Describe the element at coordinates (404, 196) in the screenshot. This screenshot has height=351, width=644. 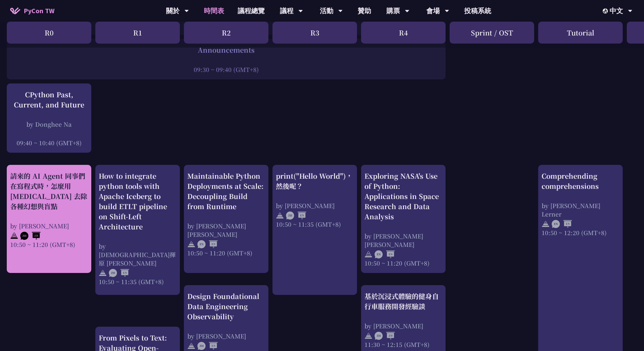
I see `div: Exploring NASA's Use of Python: Applications in Space Research and Data Analysis` at that location.